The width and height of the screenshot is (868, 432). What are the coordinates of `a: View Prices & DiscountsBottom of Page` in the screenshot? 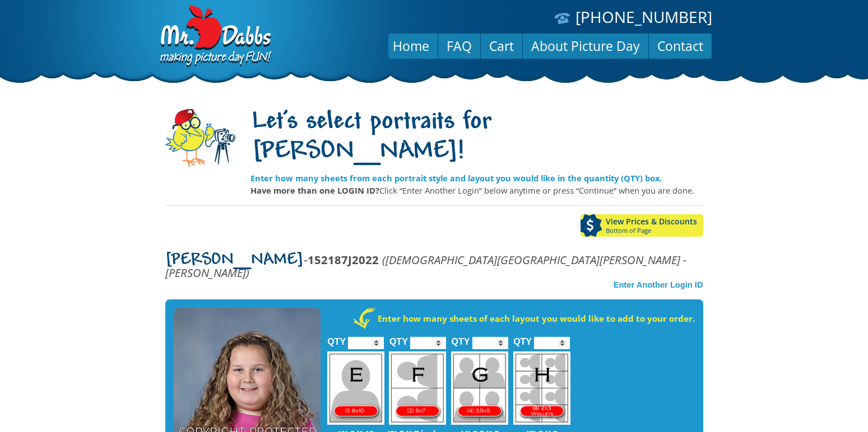 It's located at (641, 225).